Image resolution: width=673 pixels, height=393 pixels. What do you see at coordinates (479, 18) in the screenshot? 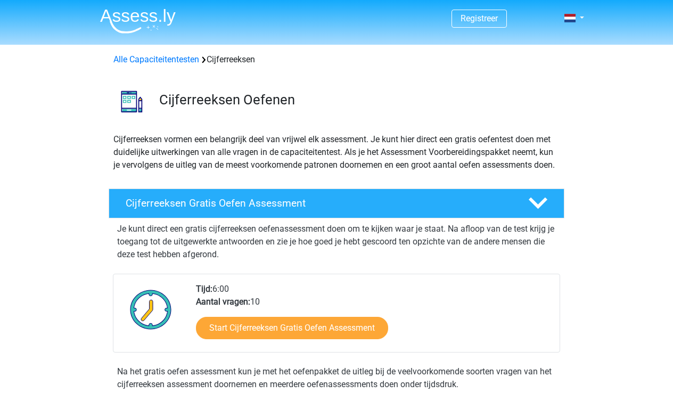
I see `a: Registreer` at bounding box center [479, 18].